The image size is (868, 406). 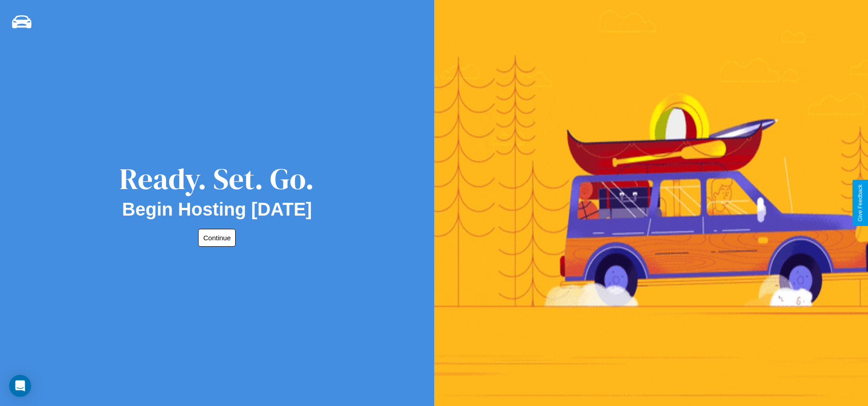 What do you see at coordinates (20, 386) in the screenshot?
I see `div: Open Intercom Messenger` at bounding box center [20, 386].